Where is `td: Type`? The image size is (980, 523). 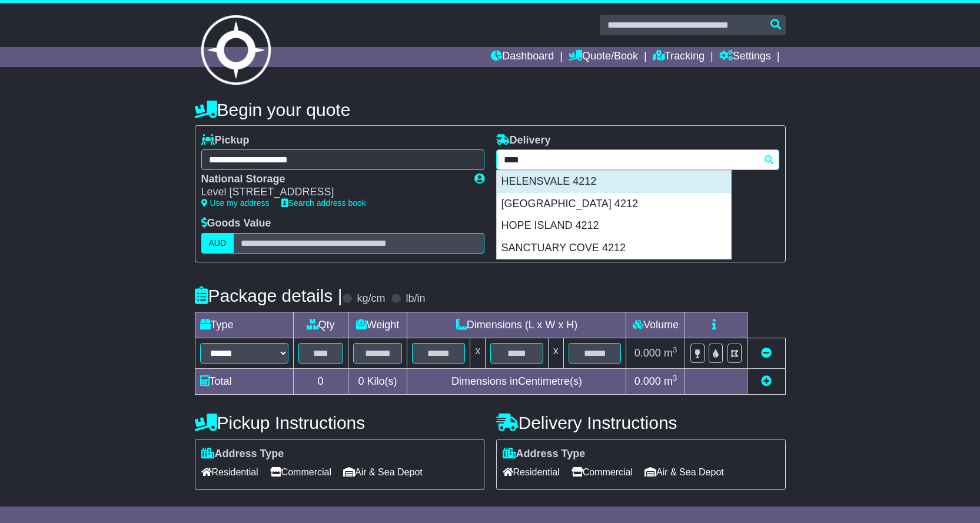
td: Type is located at coordinates (243, 324).